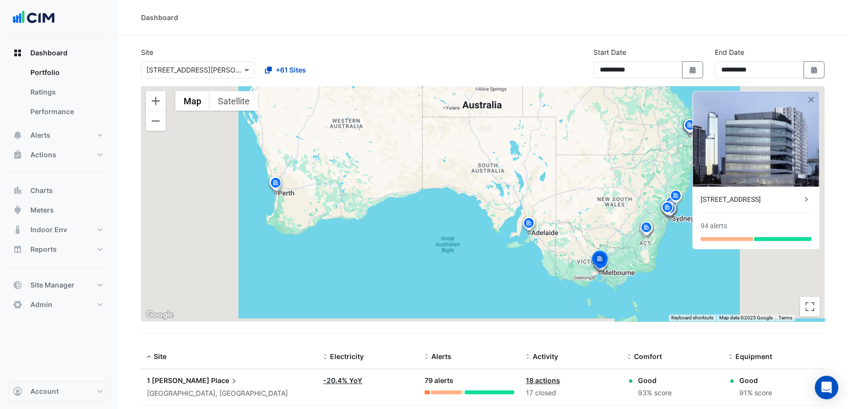 The image size is (848, 409). I want to click on img: site-pin-selected.svg, so click(599, 261).